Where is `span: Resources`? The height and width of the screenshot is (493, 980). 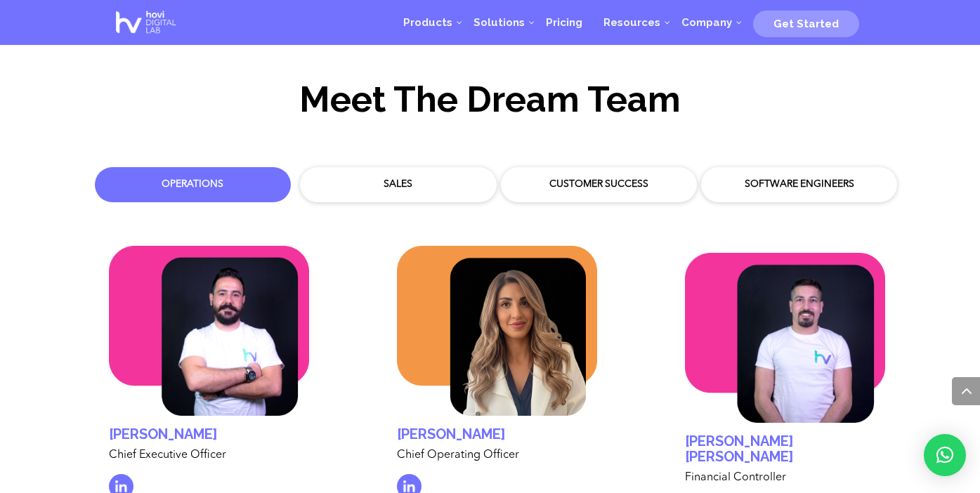
span: Resources is located at coordinates (631, 22).